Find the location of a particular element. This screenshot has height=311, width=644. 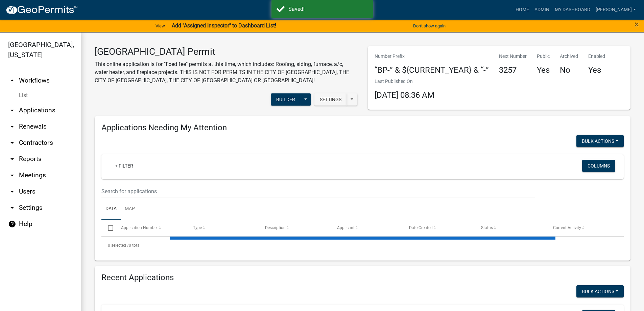

span: Description is located at coordinates (275, 228).